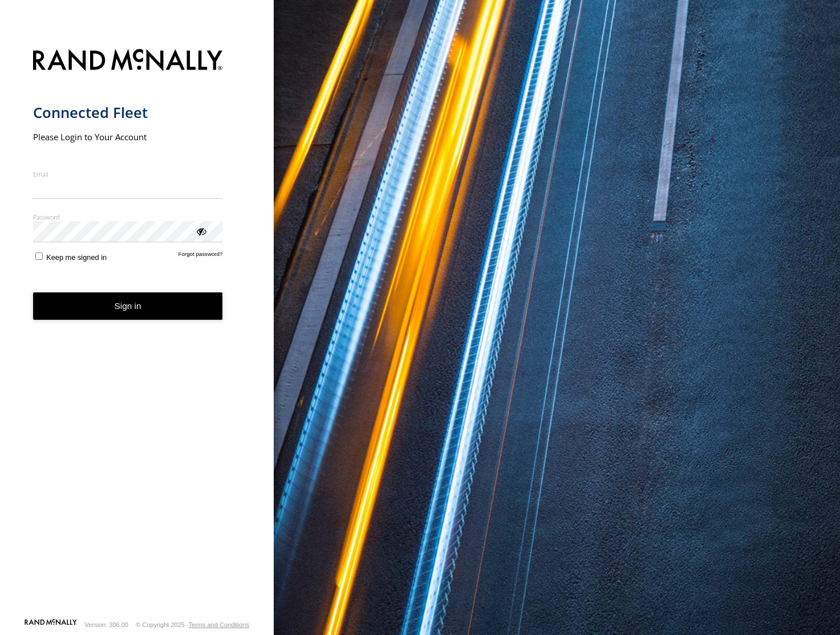 This screenshot has height=635, width=840. Describe the element at coordinates (128, 112) in the screenshot. I see `h1: Connected Fleet` at that location.